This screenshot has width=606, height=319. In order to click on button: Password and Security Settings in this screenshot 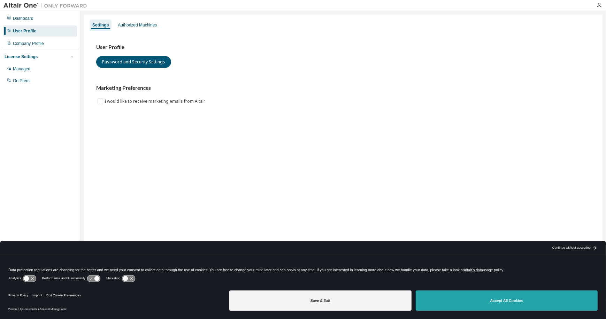, I will do `click(134, 62)`.